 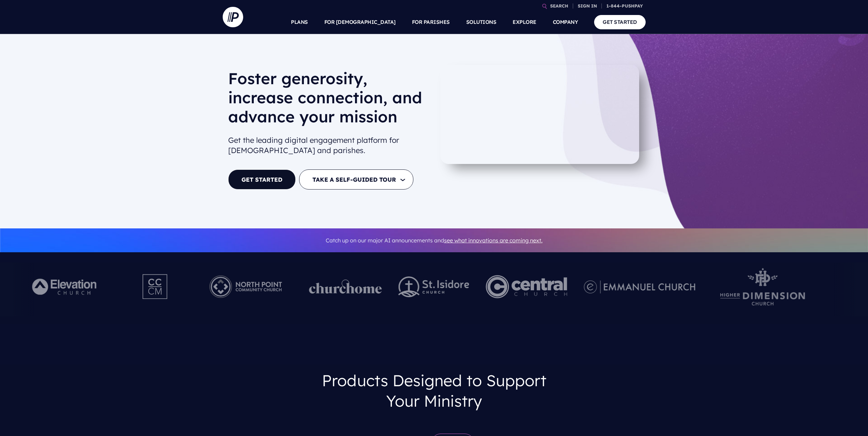 What do you see at coordinates (494, 240) in the screenshot?
I see `span: see what innovations are coming next.` at bounding box center [494, 240].